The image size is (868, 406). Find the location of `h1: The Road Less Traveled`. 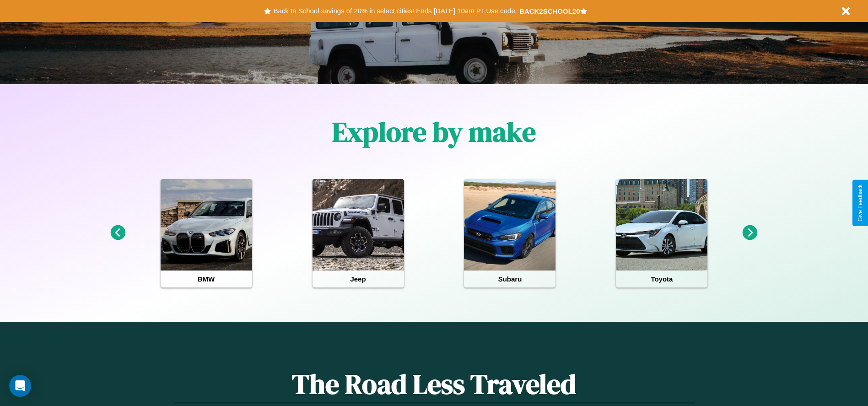

h1: The Road Less Traveled is located at coordinates (434, 384).